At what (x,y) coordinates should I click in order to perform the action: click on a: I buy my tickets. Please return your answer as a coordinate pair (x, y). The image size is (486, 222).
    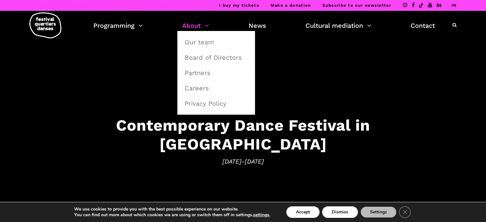
    Looking at the image, I should click on (239, 5).